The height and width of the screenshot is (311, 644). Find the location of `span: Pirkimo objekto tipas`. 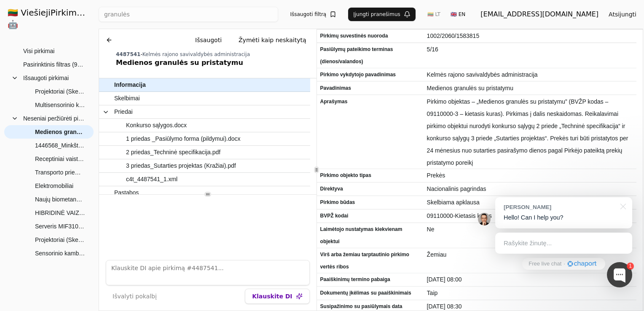

span: Pirkimo objekto tipas is located at coordinates (370, 175).